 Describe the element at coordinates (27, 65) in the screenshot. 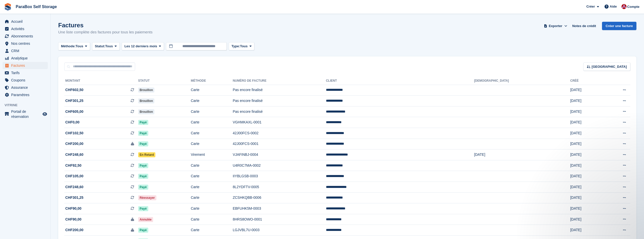

I see `span: Factures` at that location.